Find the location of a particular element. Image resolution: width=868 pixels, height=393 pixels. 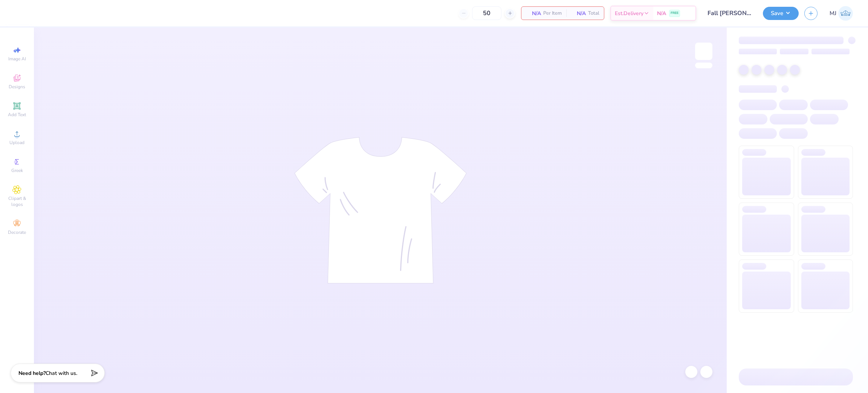

span: Greek is located at coordinates (17, 171).